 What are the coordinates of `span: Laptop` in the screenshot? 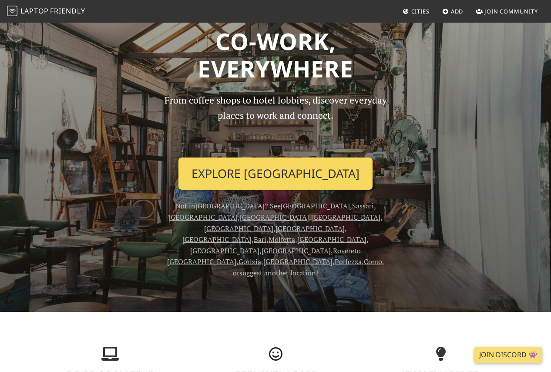 It's located at (34, 11).